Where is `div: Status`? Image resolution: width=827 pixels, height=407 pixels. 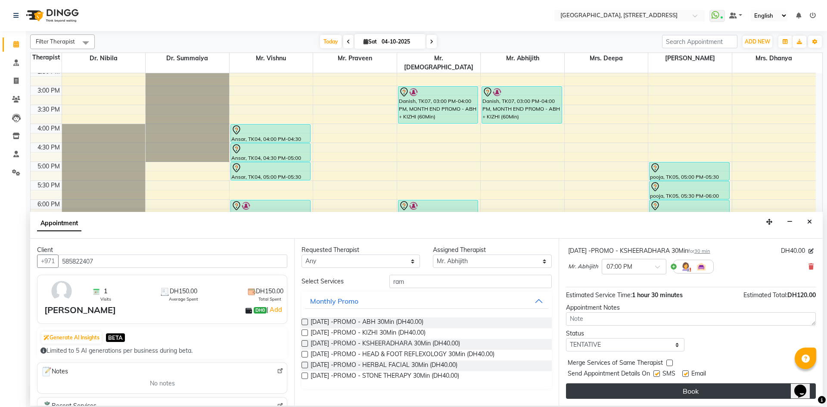
div: Status is located at coordinates (625, 334).